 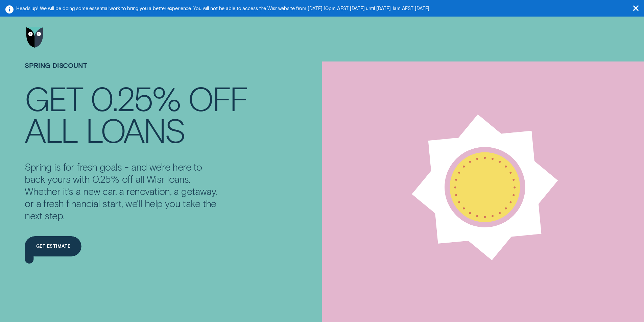 What do you see at coordinates (136, 129) in the screenshot?
I see `div: loans` at bounding box center [136, 129].